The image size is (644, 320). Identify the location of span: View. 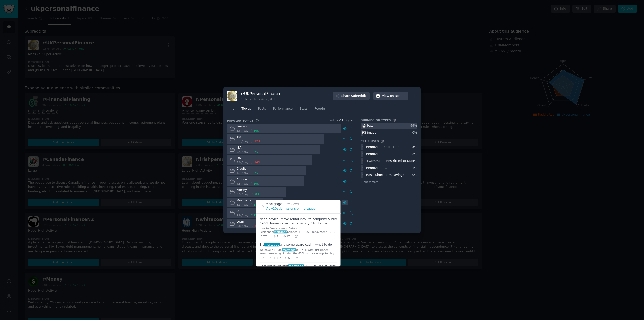
(393, 96).